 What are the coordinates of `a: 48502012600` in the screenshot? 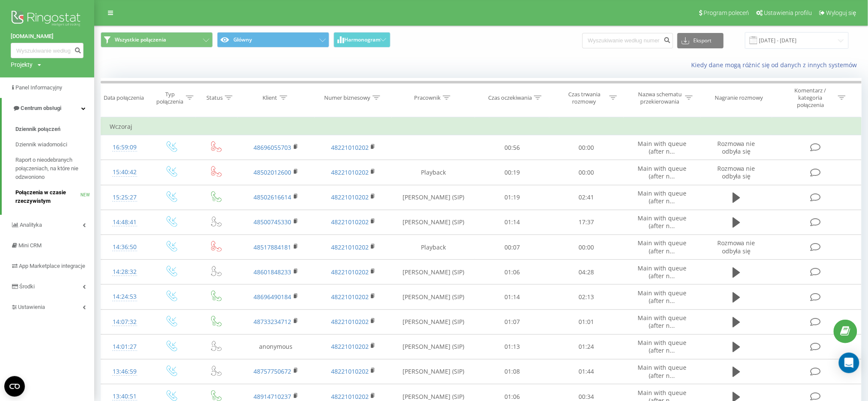 It's located at (272, 172).